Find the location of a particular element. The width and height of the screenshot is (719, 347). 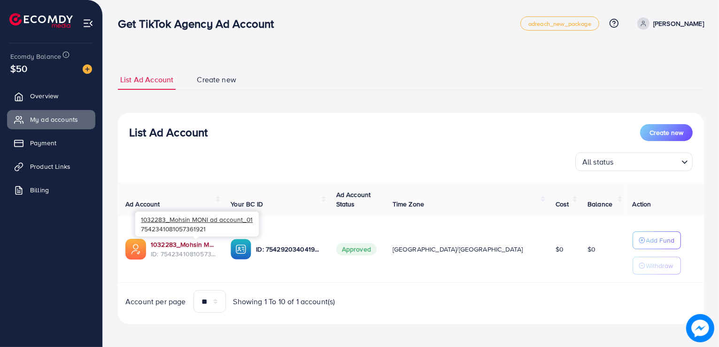

span: $50 is located at coordinates (19, 68).